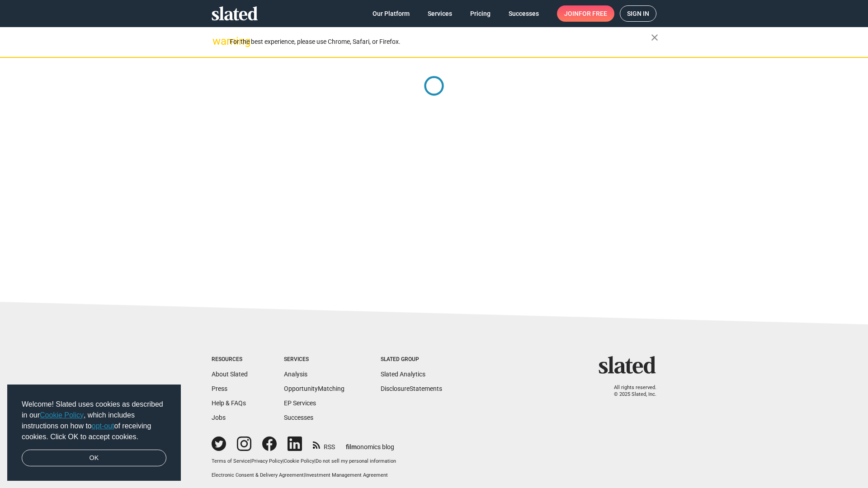  Describe the element at coordinates (351, 447) in the screenshot. I see `span: film` at that location.